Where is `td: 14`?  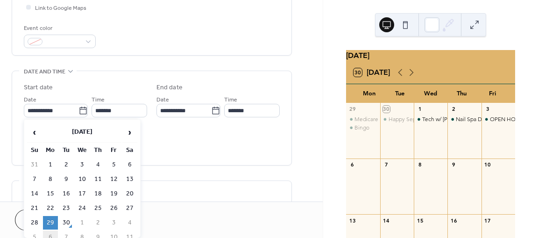 td: 14 is located at coordinates (35, 193).